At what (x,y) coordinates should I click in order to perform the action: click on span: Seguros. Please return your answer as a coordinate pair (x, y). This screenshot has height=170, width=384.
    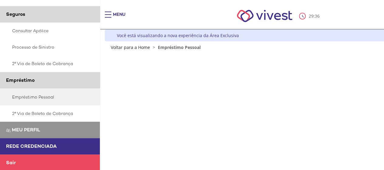
    Looking at the image, I should click on (15, 14).